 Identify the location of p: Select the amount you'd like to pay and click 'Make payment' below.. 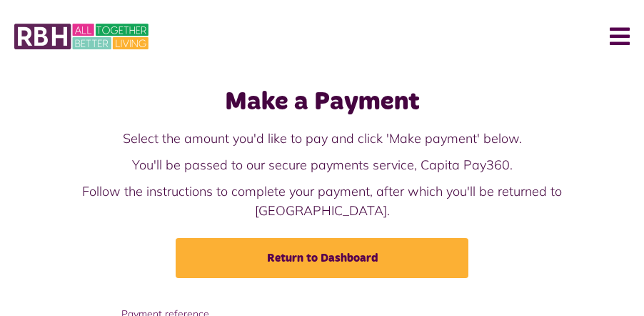
(322, 138).